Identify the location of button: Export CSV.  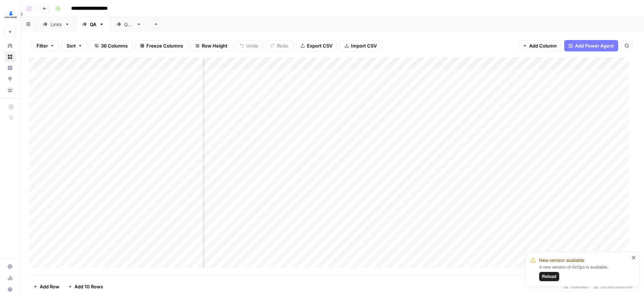
(316, 46).